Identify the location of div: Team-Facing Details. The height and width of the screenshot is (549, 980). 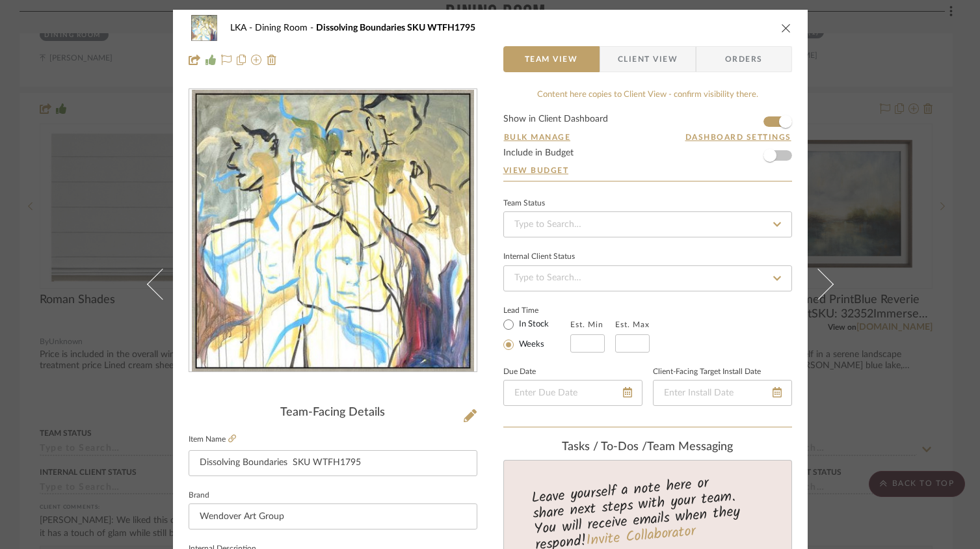
(333, 413).